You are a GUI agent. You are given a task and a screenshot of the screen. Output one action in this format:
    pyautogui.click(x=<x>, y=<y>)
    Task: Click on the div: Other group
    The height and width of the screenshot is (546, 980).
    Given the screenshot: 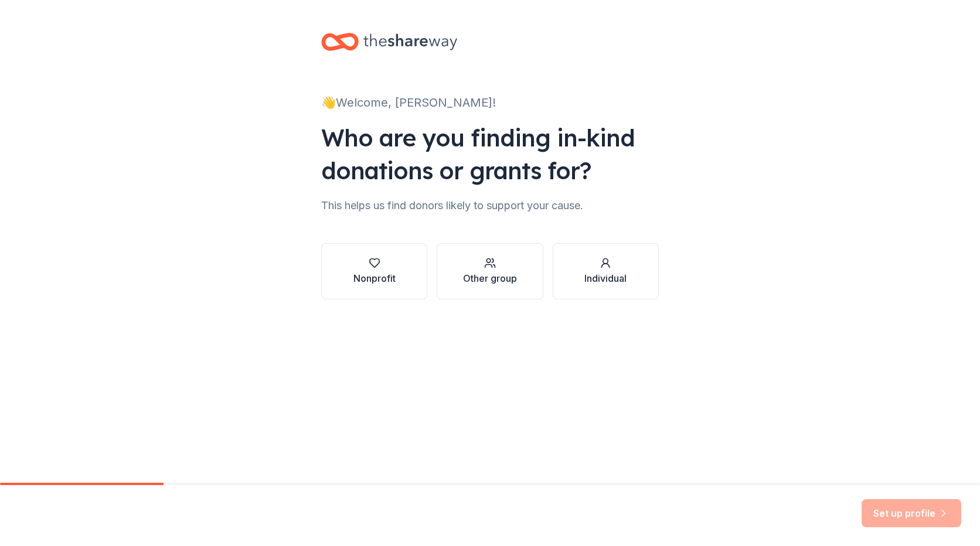 What is the action you would take?
    pyautogui.click(x=490, y=279)
    